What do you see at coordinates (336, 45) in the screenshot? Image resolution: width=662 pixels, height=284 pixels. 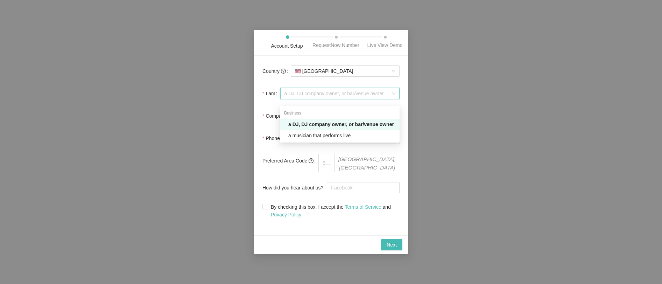 I see `div: RequestNow Number` at bounding box center [336, 45].